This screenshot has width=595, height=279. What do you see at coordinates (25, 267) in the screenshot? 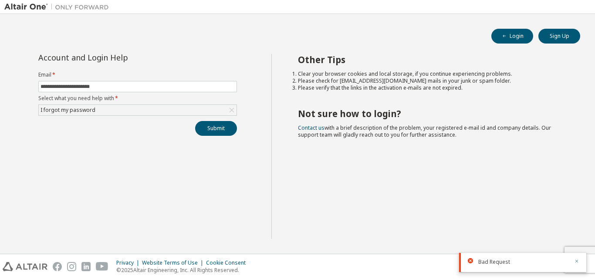
I see `img: altair_logo.svg` at bounding box center [25, 267].